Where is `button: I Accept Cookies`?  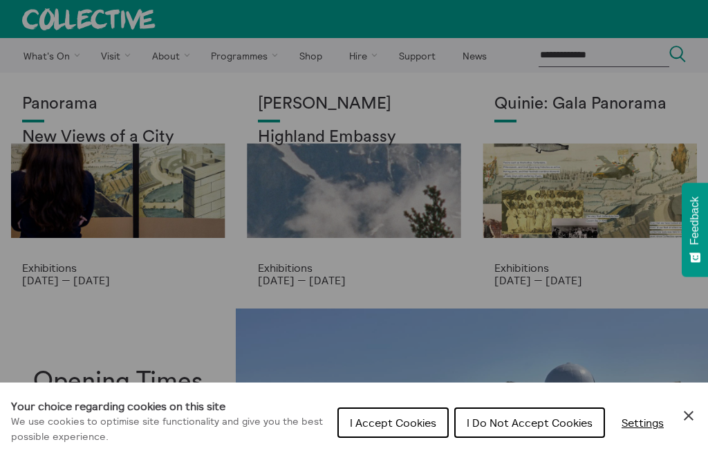
button: I Accept Cookies is located at coordinates (393, 422).